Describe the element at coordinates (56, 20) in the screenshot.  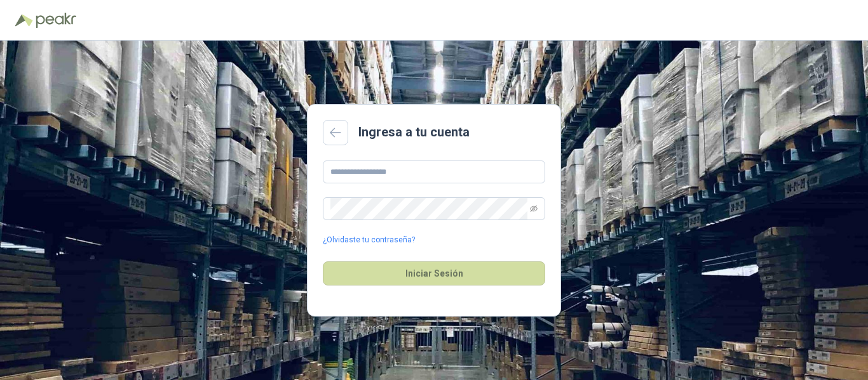
I see `img: Peakr` at that location.